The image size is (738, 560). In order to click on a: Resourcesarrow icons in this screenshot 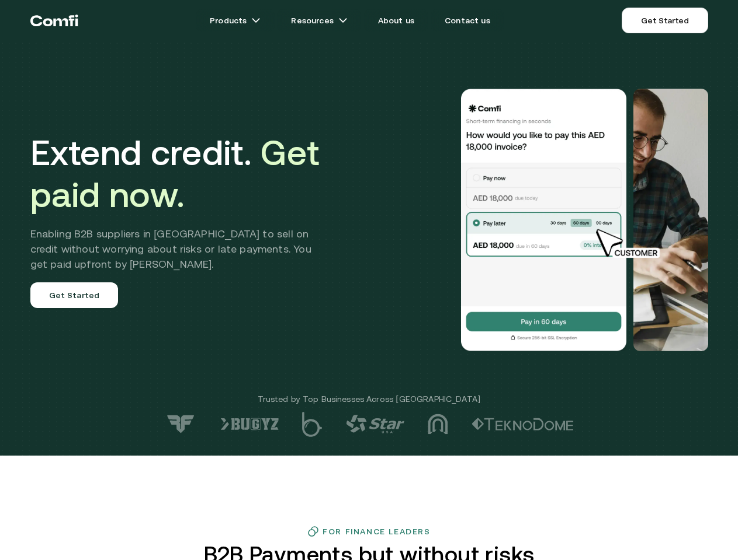, I will do `click(319, 20)`.